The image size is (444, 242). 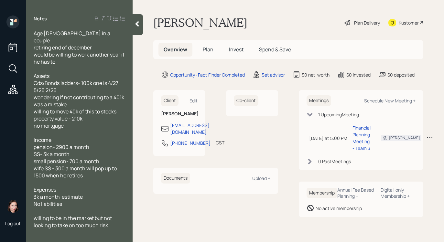 What do you see at coordinates (398, 193) in the screenshot?
I see `div: Digital-only Membership +` at bounding box center [398, 193].